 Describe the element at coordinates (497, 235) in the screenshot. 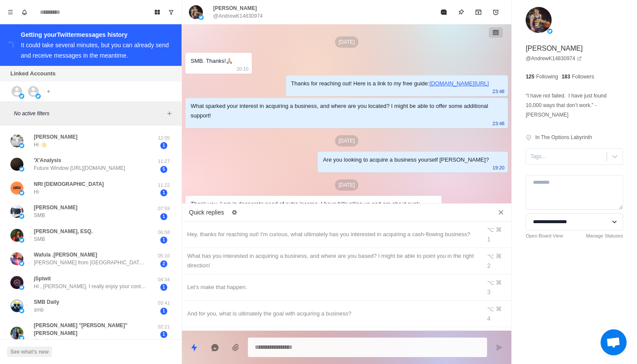

I see `div: ⌥ ⌘ 1` at that location.